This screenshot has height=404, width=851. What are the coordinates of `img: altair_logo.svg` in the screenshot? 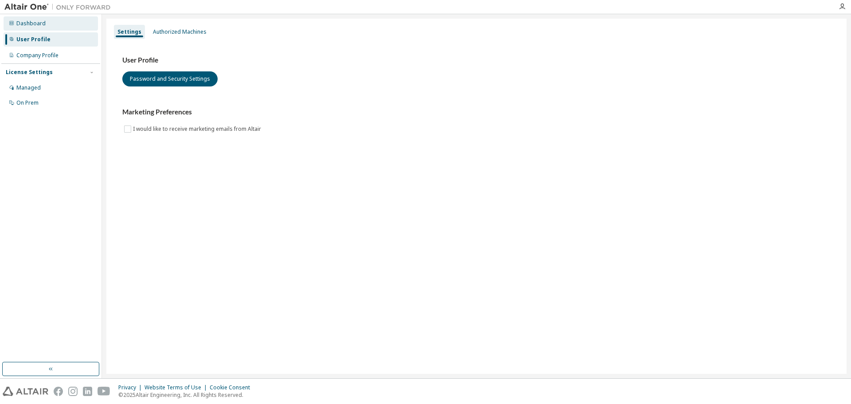 It's located at (25, 391).